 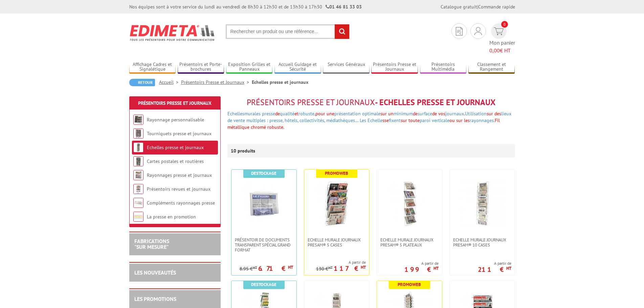 I want to click on img: Rayonnages presse et journaux, so click(x=138, y=175).